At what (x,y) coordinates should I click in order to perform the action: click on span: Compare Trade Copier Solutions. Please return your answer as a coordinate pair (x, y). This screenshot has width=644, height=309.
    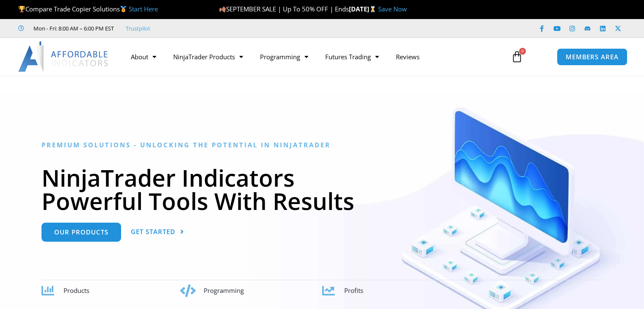
    Looking at the image, I should click on (88, 9).